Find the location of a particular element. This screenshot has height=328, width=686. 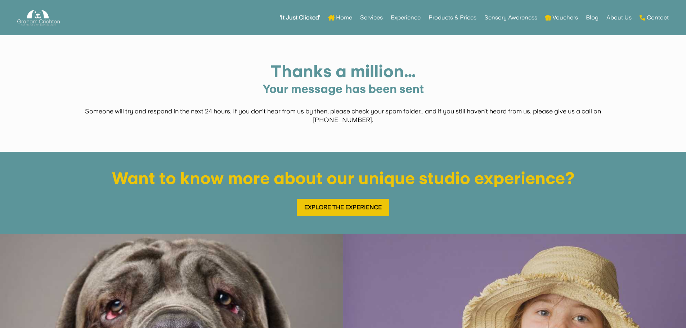

h1: Want to know more about our unique studio experience? is located at coordinates (343, 180).